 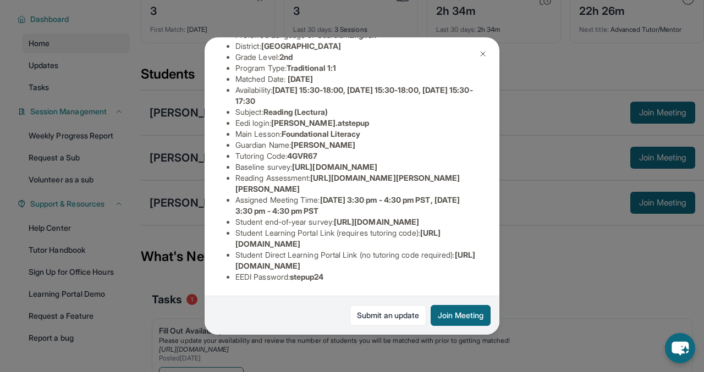 I want to click on li: Assigned Meeting Time :, so click(x=356, y=206).